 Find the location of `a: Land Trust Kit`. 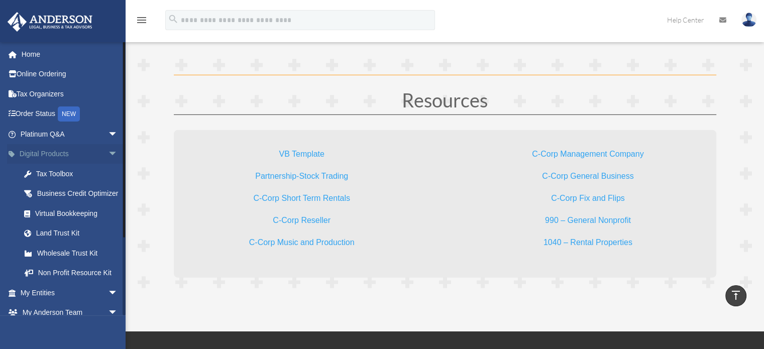

a: Land Trust Kit is located at coordinates (73, 234).